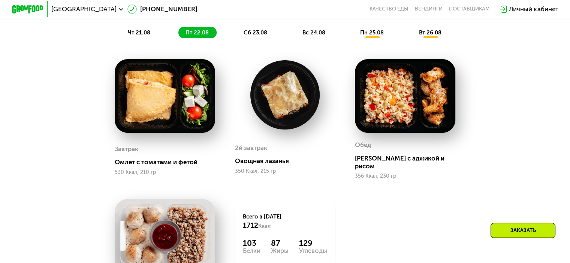 This screenshot has width=570, height=263. Describe the element at coordinates (533, 9) in the screenshot. I see `div: Личный кабинет` at that location.